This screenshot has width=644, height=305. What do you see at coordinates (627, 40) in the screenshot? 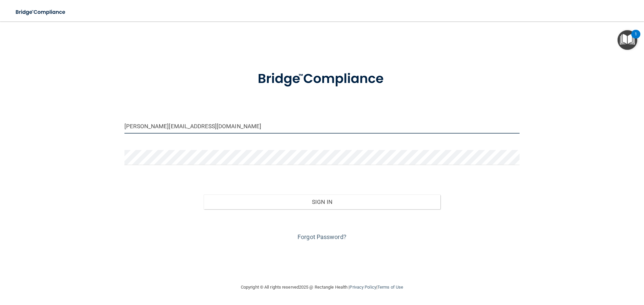
I see `button: Open Resource Center, 1 new notification` at bounding box center [627, 40].